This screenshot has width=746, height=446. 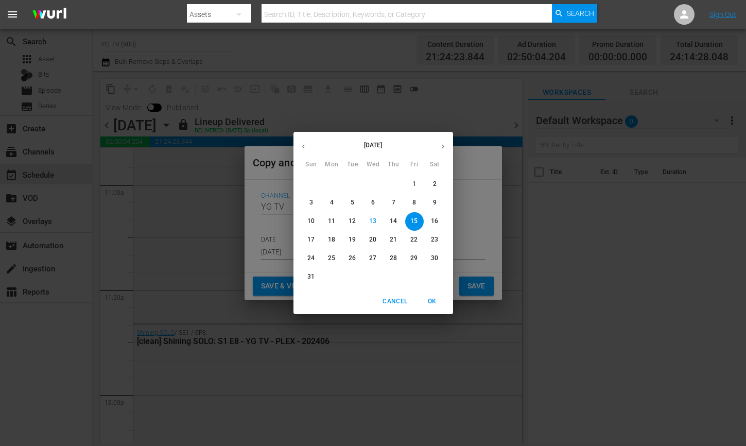 What do you see at coordinates (435, 259) in the screenshot?
I see `button: 30` at bounding box center [435, 259].